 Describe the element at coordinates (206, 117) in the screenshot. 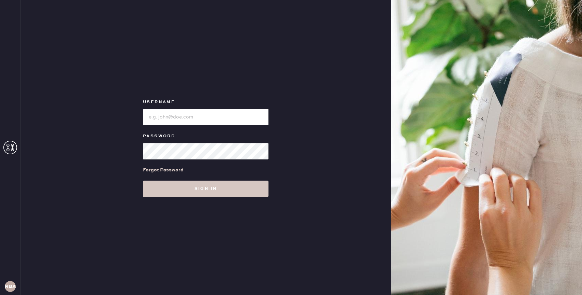

I see `input: e.g. john@doe.com` at that location.